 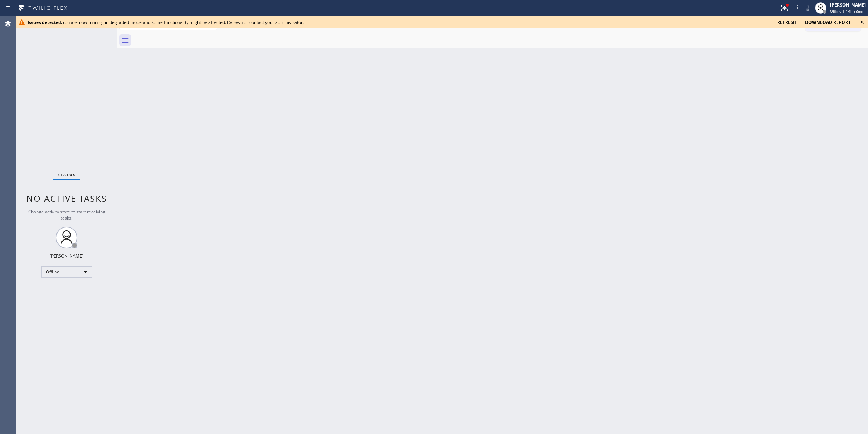 What do you see at coordinates (67, 272) in the screenshot?
I see `div: Offline` at bounding box center [67, 272].